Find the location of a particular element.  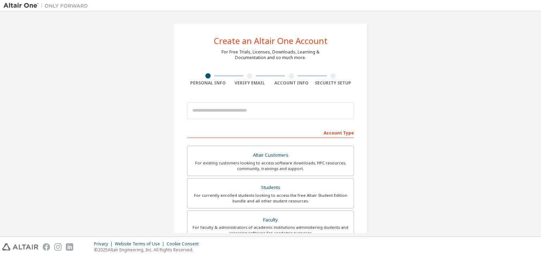

div: For currently enrolled students looking to access the free Altair Student Edition bundle and all ... is located at coordinates (271, 198).